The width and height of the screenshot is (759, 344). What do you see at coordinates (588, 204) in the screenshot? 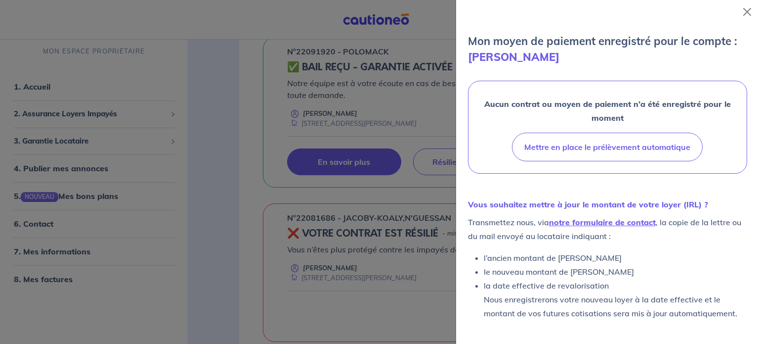
I see `strong: Vous souhaitez mettre à jour le montant de votre loyer (IRL) ?` at bounding box center [588, 204].